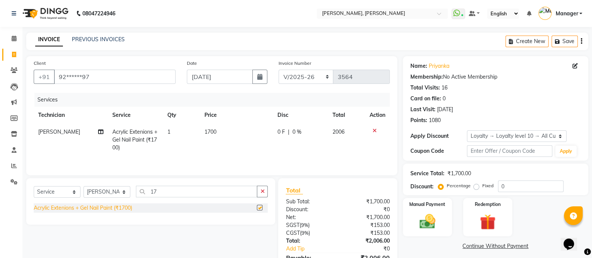 This screenshot has height=258, width=592. Describe the element at coordinates (427, 204) in the screenshot. I see `label: Manual Payment` at that location.